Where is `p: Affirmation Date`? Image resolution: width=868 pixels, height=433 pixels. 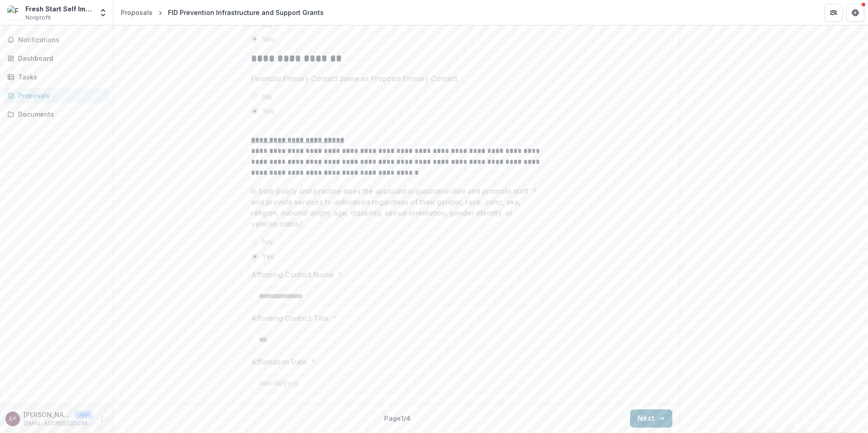 p: Affirmation Date is located at coordinates (279, 362).